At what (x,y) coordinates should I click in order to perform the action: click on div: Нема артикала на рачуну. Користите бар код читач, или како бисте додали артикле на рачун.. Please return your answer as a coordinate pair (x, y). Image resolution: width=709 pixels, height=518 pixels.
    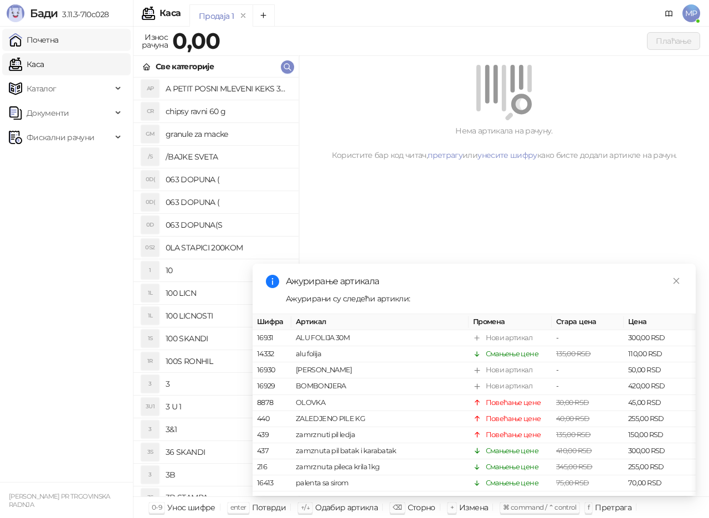
    Looking at the image, I should click on (504, 143).